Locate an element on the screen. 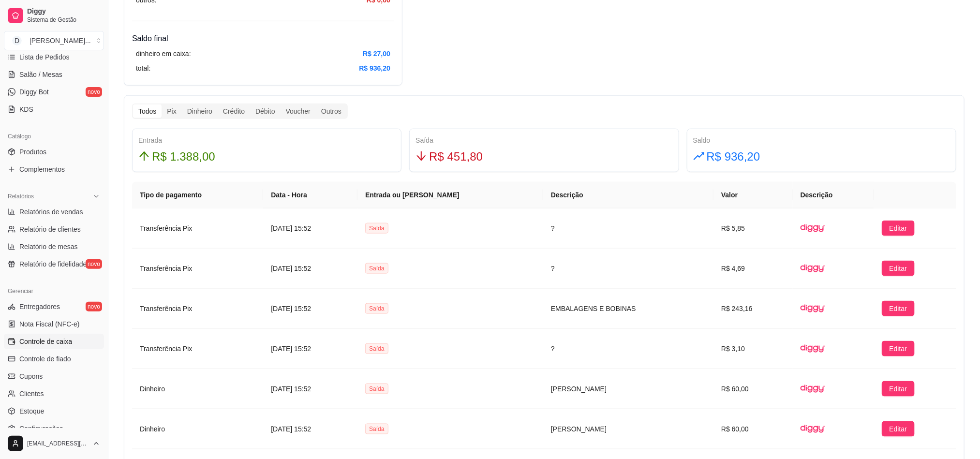 This screenshot has width=980, height=459. div: Voucher is located at coordinates (298, 111).